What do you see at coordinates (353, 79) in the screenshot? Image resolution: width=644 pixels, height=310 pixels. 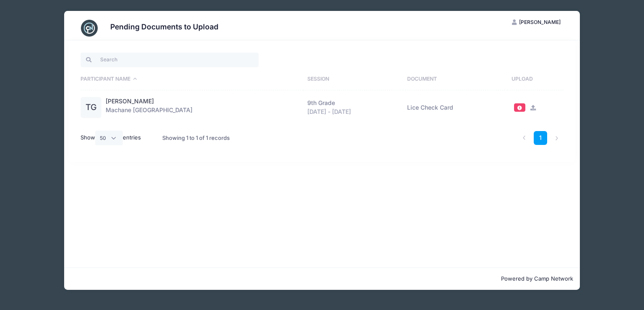 I see `th: Session: activate to sort column ascending` at bounding box center [353, 79].